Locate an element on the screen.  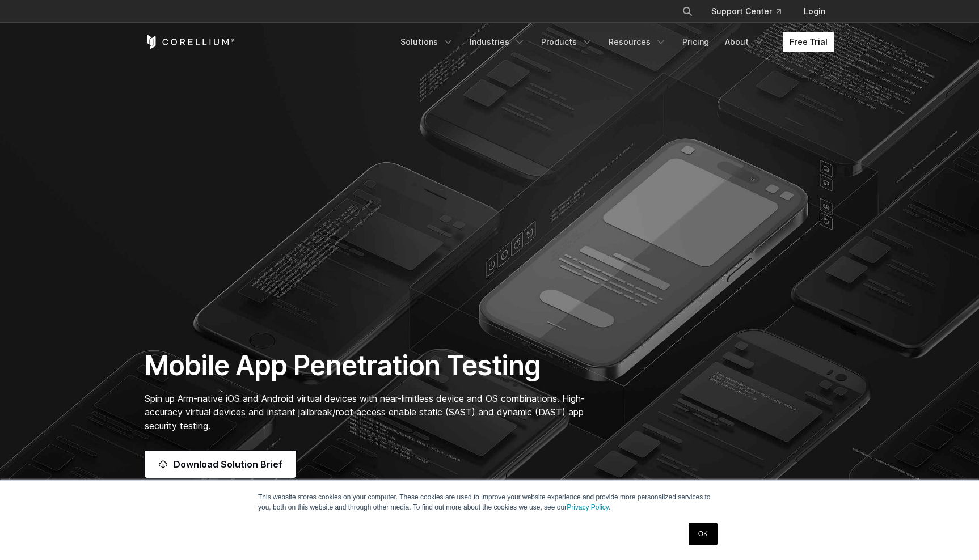
a: Privacy Policy. is located at coordinates (589, 507).